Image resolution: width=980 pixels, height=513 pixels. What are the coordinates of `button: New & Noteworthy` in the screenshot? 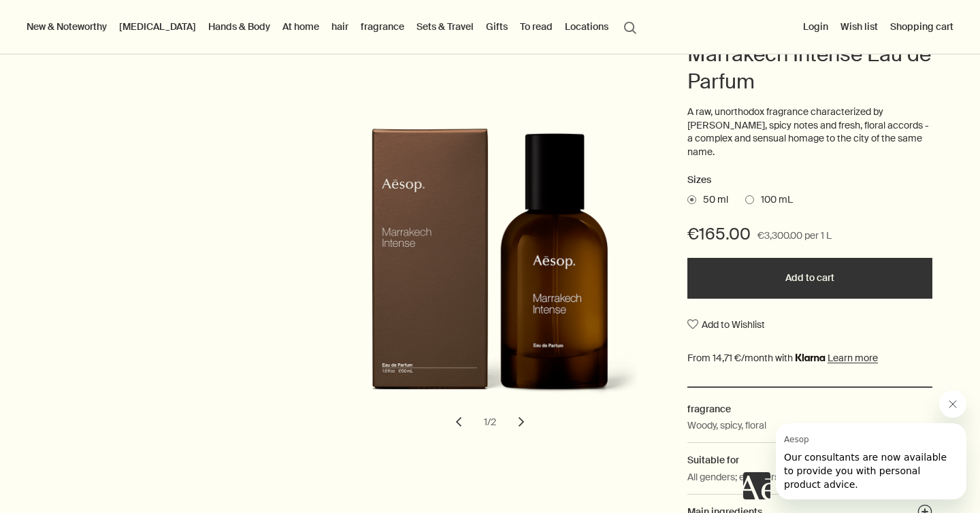 It's located at (67, 27).